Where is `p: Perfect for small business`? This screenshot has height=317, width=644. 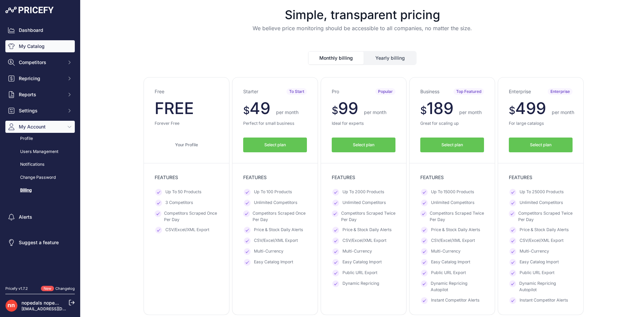 p: Perfect for small business is located at coordinates (275, 123).